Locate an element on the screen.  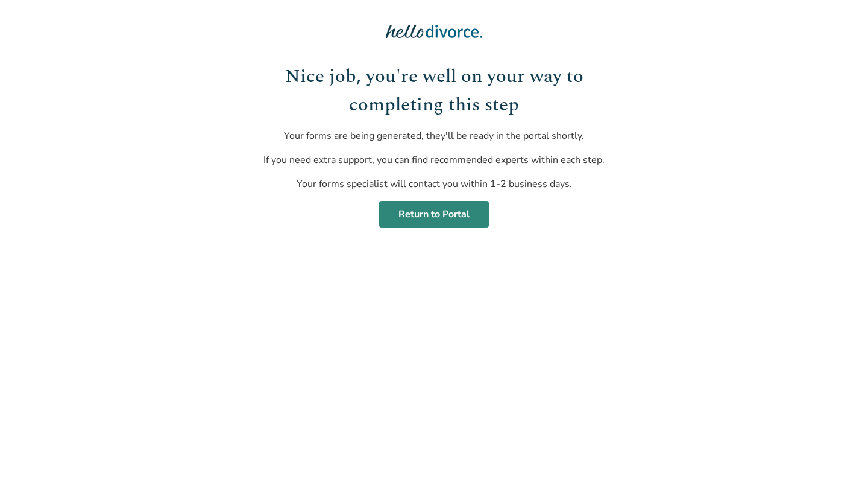
p: Your forms are being generated, they'll be ready in the portal shortly. is located at coordinates (434, 136).